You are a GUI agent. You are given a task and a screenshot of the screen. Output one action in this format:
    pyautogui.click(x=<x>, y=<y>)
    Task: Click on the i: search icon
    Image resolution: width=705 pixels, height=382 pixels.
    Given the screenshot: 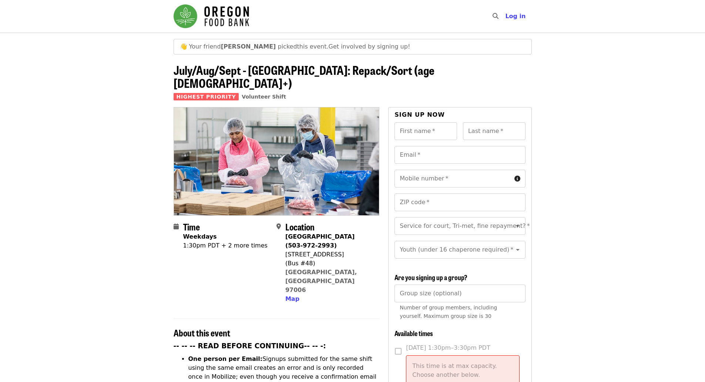 What is the action you would take?
    pyautogui.click(x=496, y=16)
    